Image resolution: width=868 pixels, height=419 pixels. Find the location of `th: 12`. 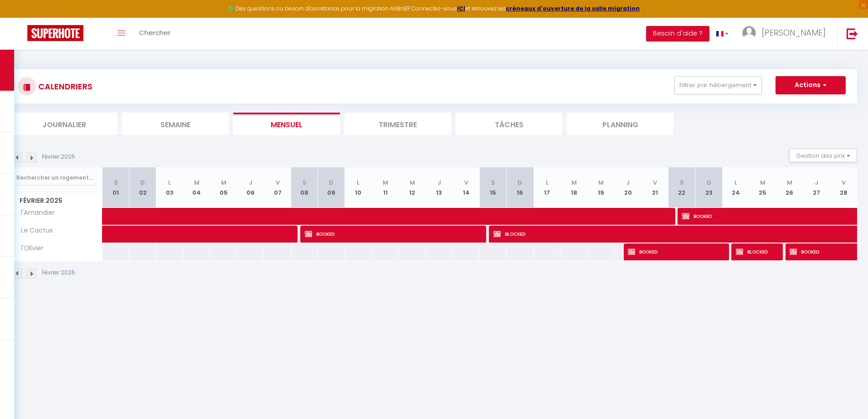

th: 12 is located at coordinates (412, 187).